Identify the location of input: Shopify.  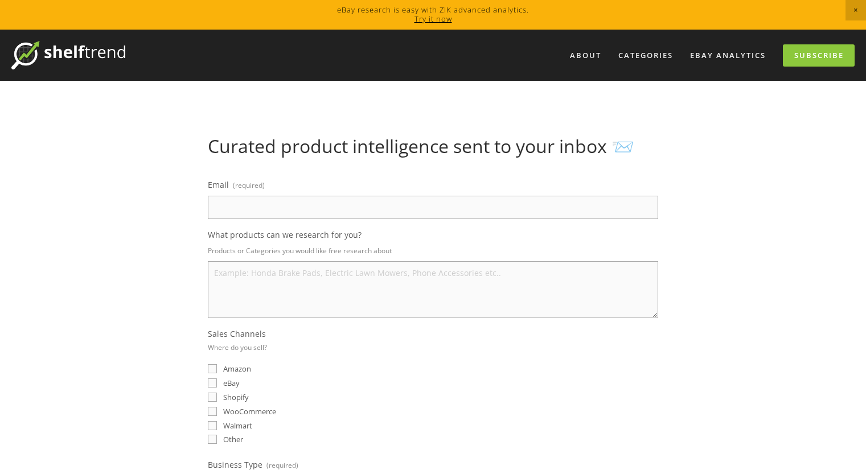
(212, 397).